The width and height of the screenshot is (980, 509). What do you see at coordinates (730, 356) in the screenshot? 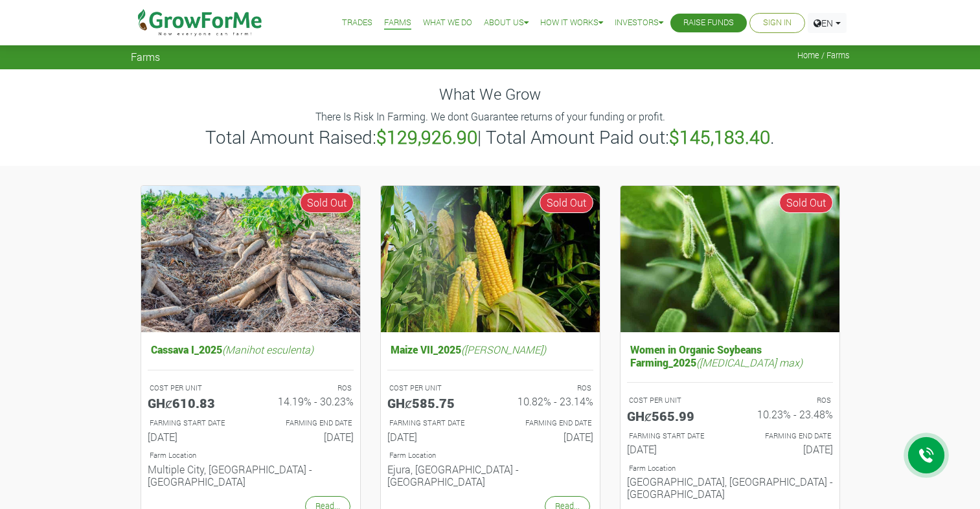
I see `h5: Women in Organic Soybeans Farming_2025` at bounding box center [730, 356].